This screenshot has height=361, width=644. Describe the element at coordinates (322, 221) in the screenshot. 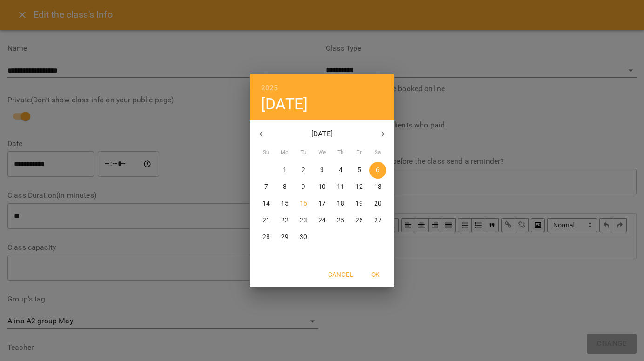

I see `button: 24` at that location.